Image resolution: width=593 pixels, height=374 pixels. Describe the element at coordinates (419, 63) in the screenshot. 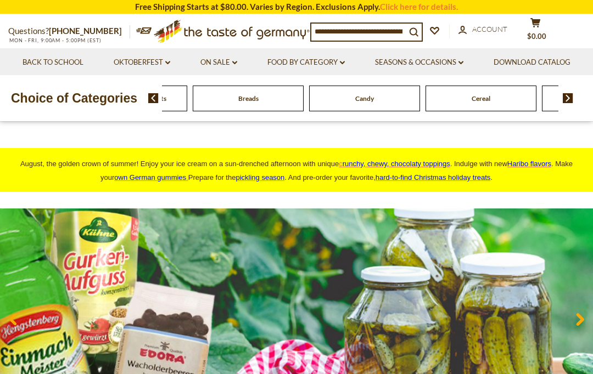

I see `a: Seasons & Occasions` at that location.